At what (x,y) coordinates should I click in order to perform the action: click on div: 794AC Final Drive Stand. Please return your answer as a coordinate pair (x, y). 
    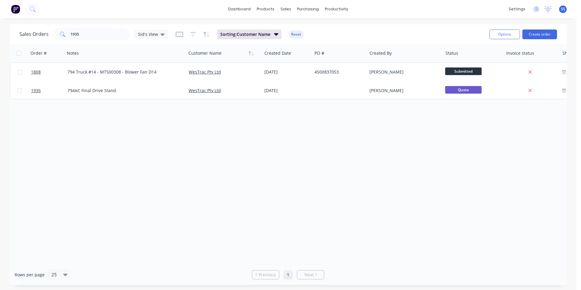
    Looking at the image, I should click on (123, 91).